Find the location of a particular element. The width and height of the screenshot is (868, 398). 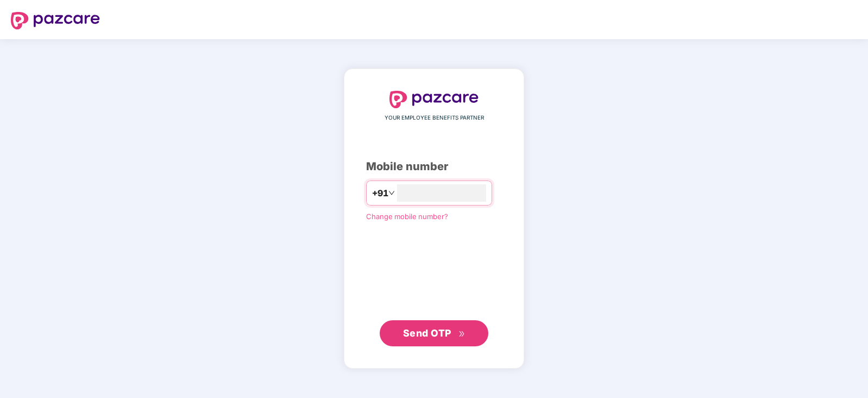

a: Change mobile number? is located at coordinates (406, 216).